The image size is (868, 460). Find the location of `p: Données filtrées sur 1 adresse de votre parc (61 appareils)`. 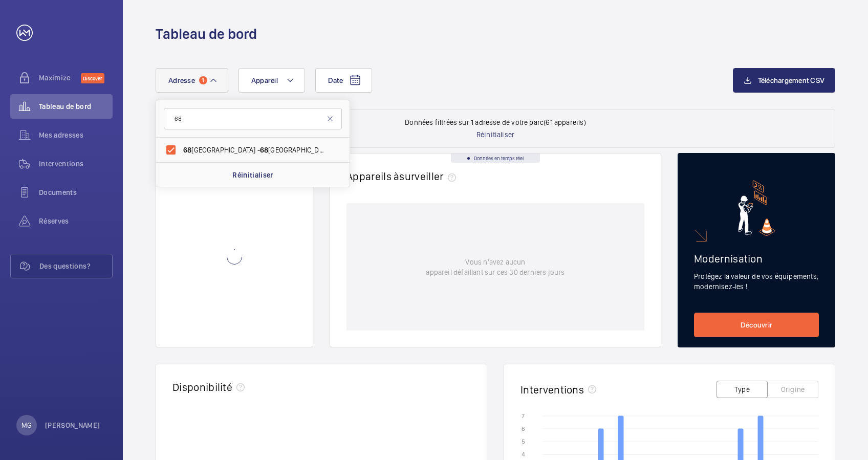

p: Données filtrées sur 1 adresse de votre parc (61 appareils) is located at coordinates (496, 122).